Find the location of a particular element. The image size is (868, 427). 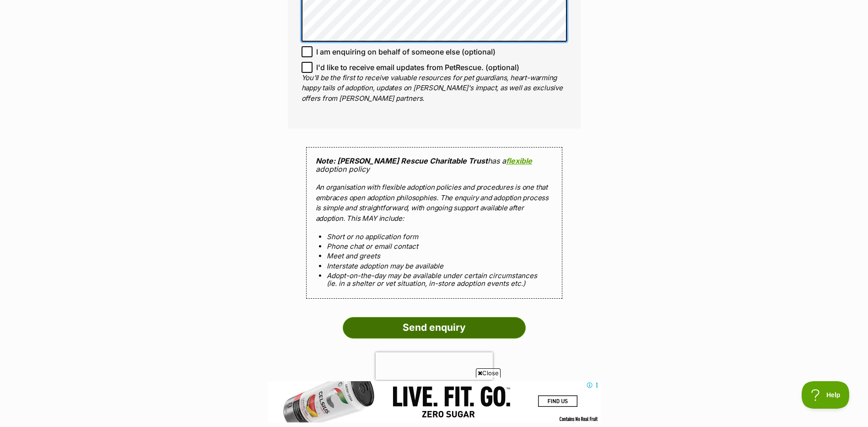

li: Short or no application form is located at coordinates (434, 236).